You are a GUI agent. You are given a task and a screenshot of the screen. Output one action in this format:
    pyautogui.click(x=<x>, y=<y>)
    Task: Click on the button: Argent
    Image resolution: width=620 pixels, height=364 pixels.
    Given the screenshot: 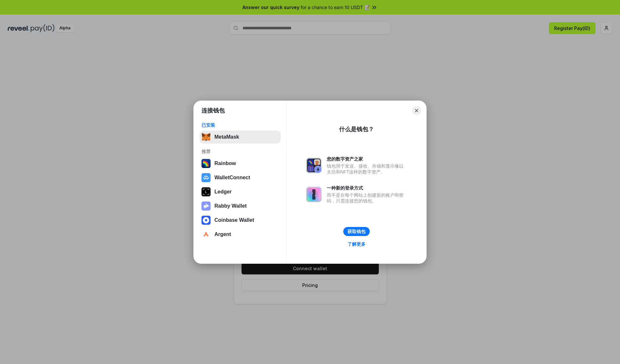 What is the action you would take?
    pyautogui.click(x=240, y=234)
    